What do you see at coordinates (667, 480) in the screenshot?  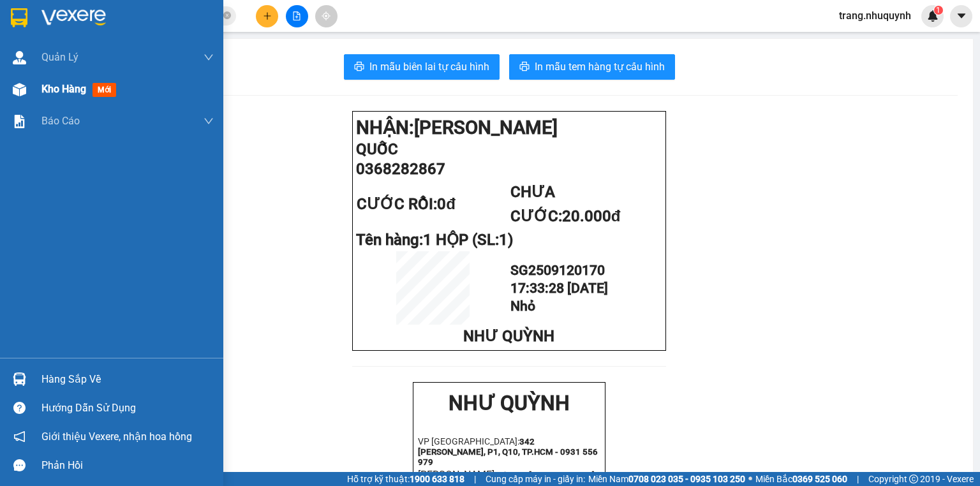 I see `span: Miền Nam` at bounding box center [667, 480].